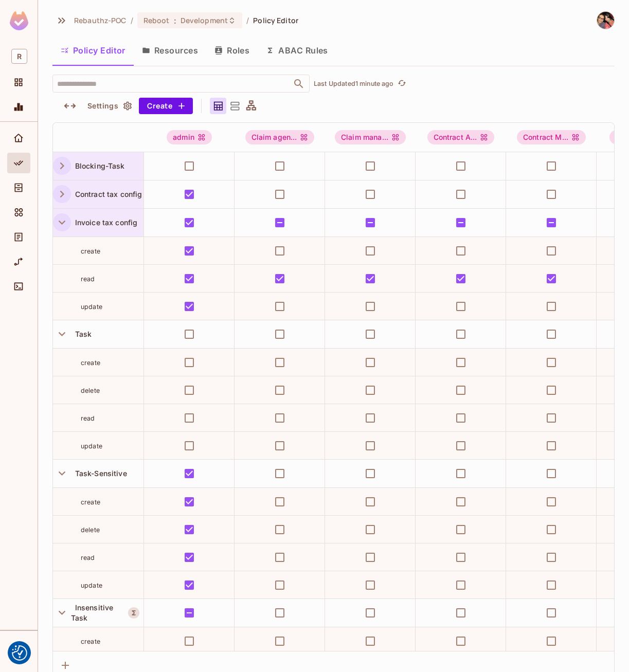 This screenshot has height=672, width=629. What do you see at coordinates (280, 137) in the screenshot?
I see `span: Claim agent` at bounding box center [280, 137].